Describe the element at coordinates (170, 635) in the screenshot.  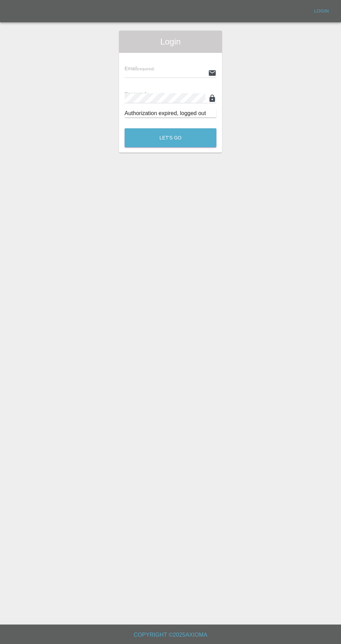
I see `h6: Copyright © 2025 Axioma` at that location.